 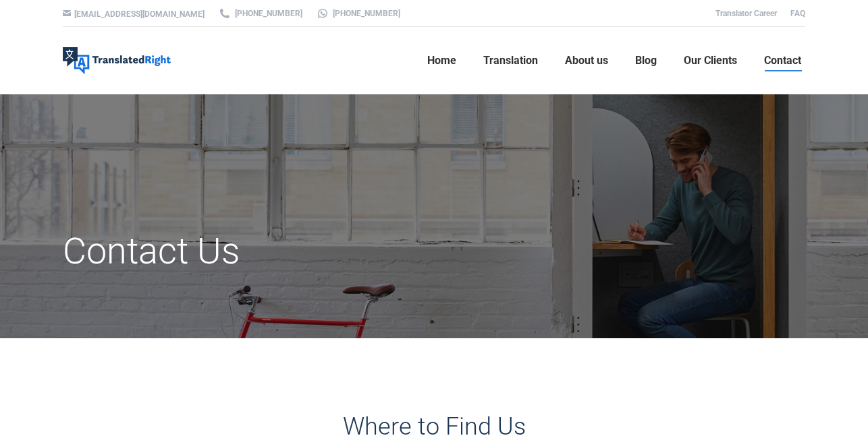 What do you see at coordinates (710, 61) in the screenshot?
I see `span: Our Clients` at bounding box center [710, 61].